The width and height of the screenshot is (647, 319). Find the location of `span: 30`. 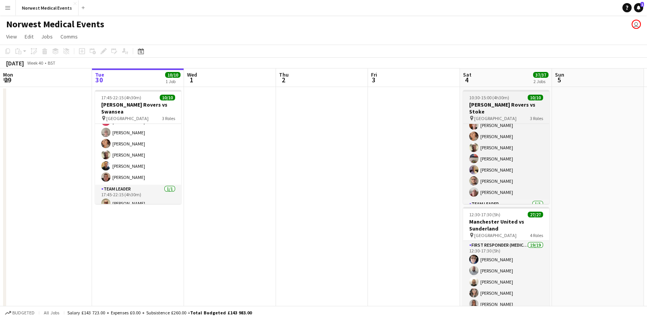

span: 30 is located at coordinates (99, 80).